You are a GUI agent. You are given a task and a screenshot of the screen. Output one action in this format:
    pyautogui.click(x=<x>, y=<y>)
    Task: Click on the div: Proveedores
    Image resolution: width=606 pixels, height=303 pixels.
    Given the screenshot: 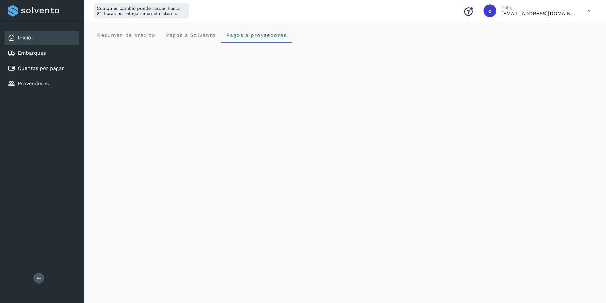 What is the action you would take?
    pyautogui.click(x=42, y=84)
    